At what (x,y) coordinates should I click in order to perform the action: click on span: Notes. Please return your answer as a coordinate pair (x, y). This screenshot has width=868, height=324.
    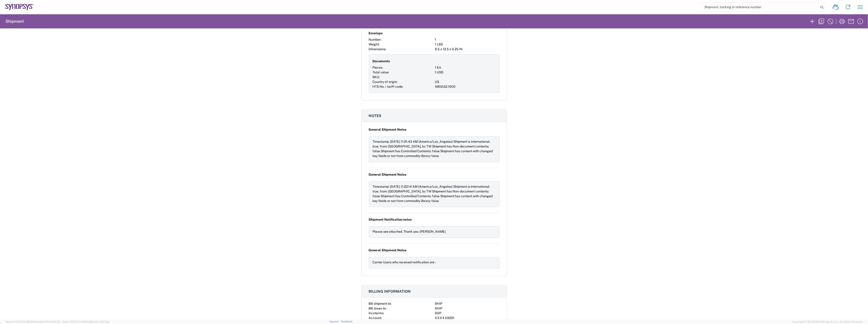
    Looking at the image, I should click on (375, 116).